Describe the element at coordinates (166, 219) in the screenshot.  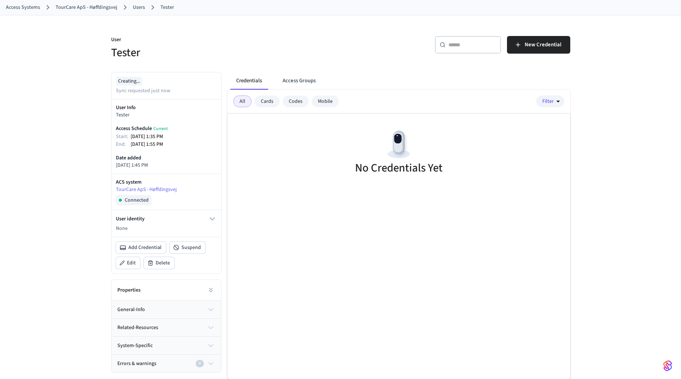
I see `button: User identity` at that location.